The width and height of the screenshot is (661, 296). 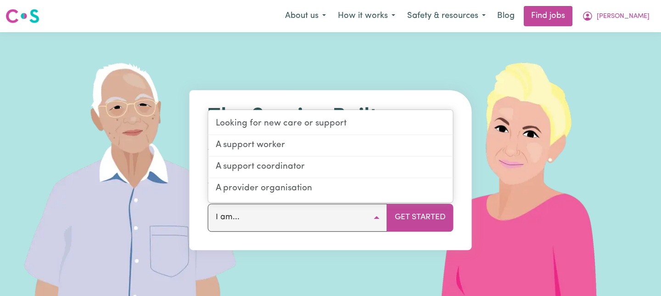 I want to click on a: Blog, so click(x=506, y=16).